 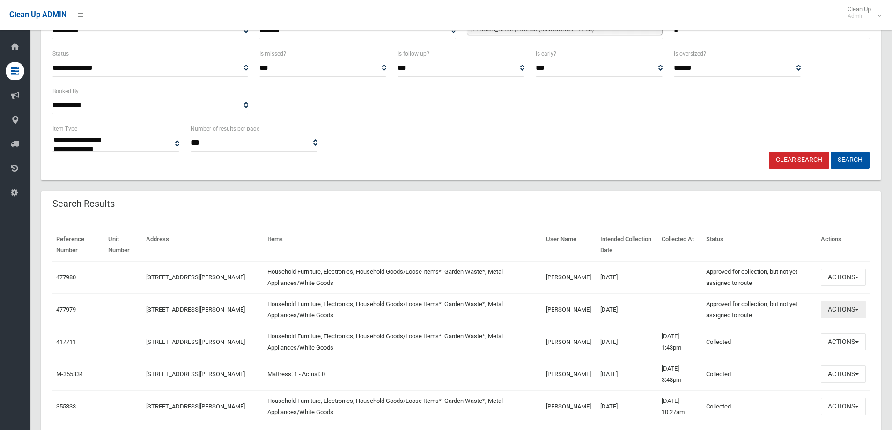 I want to click on label: Status, so click(x=60, y=54).